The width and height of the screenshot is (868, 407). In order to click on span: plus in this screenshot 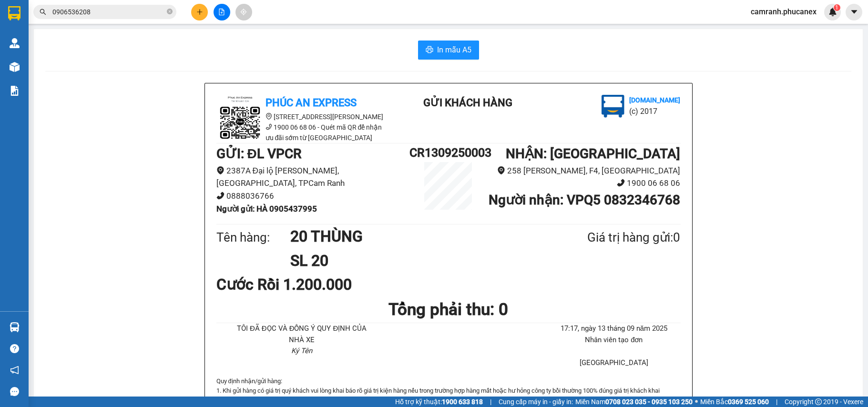, I will do `click(200, 12)`.